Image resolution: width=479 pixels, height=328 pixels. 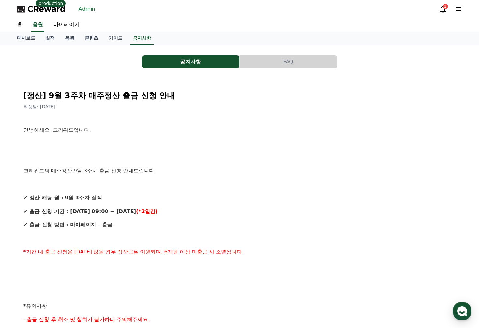 I want to click on h2: [정산] 9월 3주차 매주정산 출금 신청 안내, so click(x=240, y=96).